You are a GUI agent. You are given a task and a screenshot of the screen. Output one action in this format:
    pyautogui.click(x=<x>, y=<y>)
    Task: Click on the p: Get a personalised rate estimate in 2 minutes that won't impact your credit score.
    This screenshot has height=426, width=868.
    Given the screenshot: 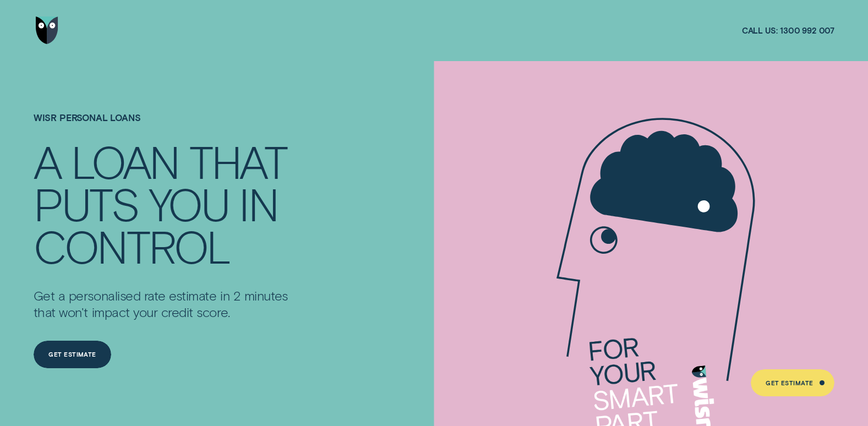 What is the action you would take?
    pyautogui.click(x=165, y=304)
    